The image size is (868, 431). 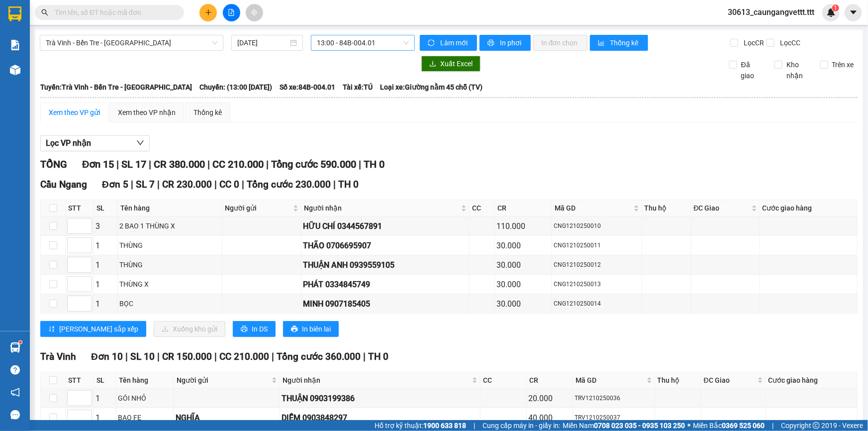 I want to click on div: PHÁT 0334845749, so click(x=385, y=284).